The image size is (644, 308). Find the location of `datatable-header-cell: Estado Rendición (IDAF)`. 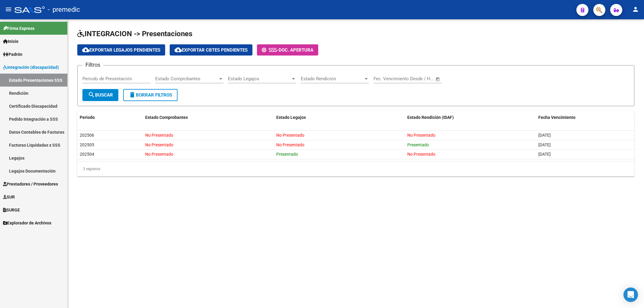

datatable-header-cell: Estado Rendición (IDAF) is located at coordinates (470, 117).